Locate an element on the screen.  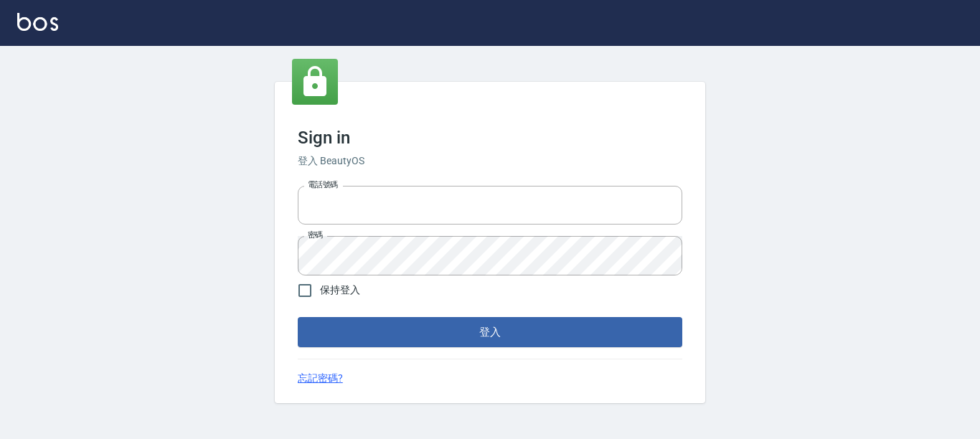
a: 忘記密碼? is located at coordinates (320, 378).